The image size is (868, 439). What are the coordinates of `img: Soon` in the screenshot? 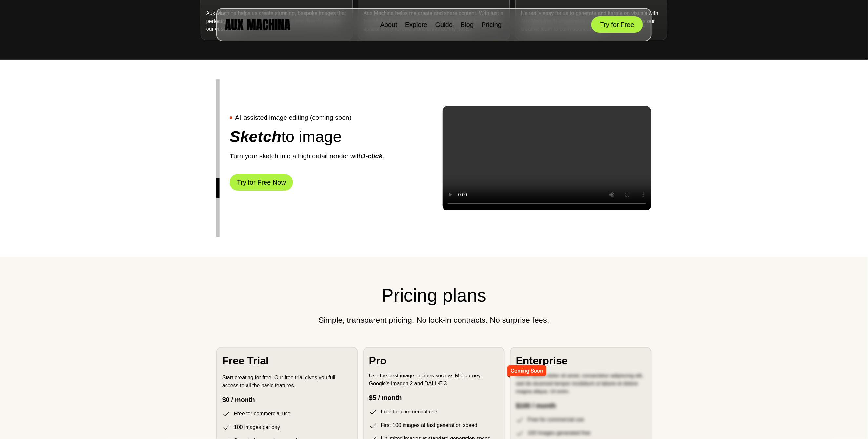 It's located at (527, 371).